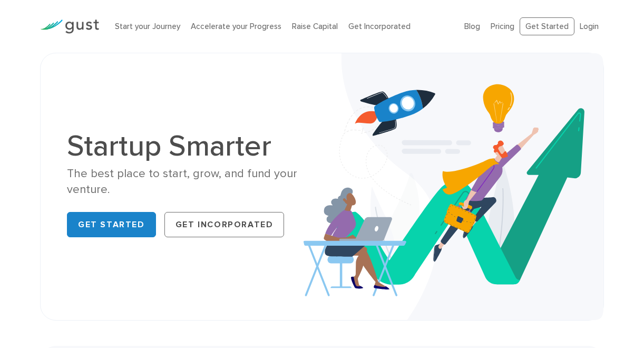  What do you see at coordinates (190, 146) in the screenshot?
I see `h1: Startup Smarter` at bounding box center [190, 146].